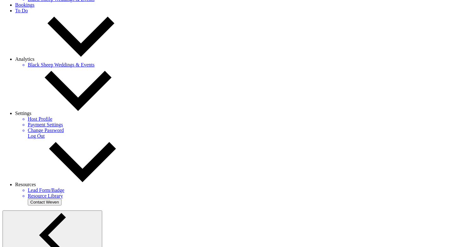 The image size is (457, 247). What do you see at coordinates (241, 196) in the screenshot?
I see `a: Resource Library` at bounding box center [241, 196].